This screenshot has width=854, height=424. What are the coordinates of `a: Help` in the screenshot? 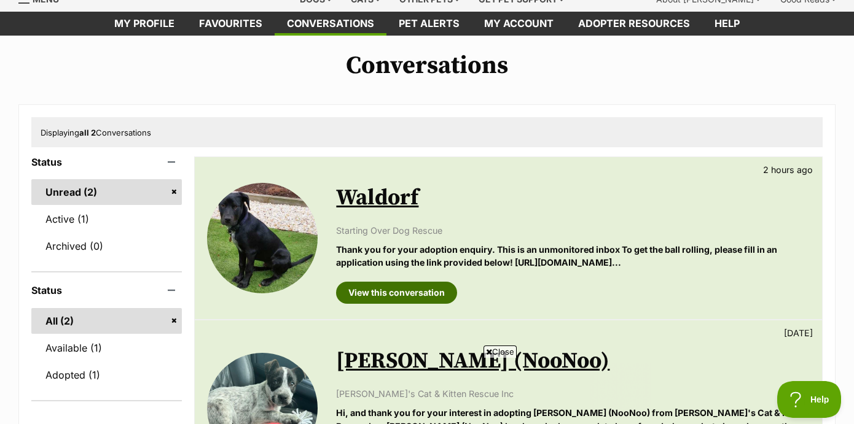 It's located at (727, 23).